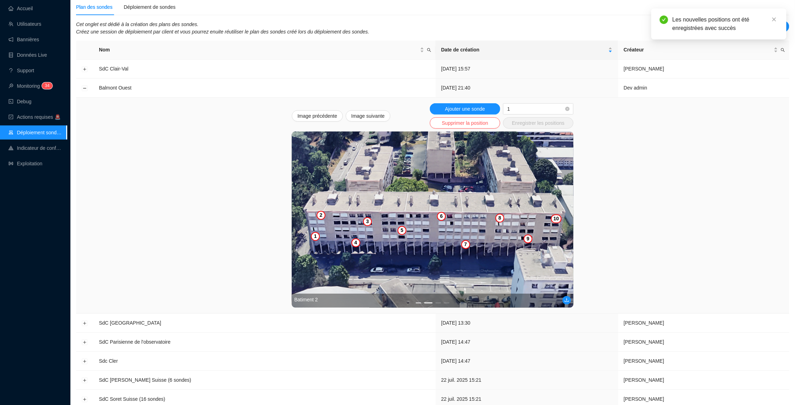 This screenshot has height=405, width=795. Describe the element at coordinates (24, 39) in the screenshot. I see `a: notificationBannières` at that location.